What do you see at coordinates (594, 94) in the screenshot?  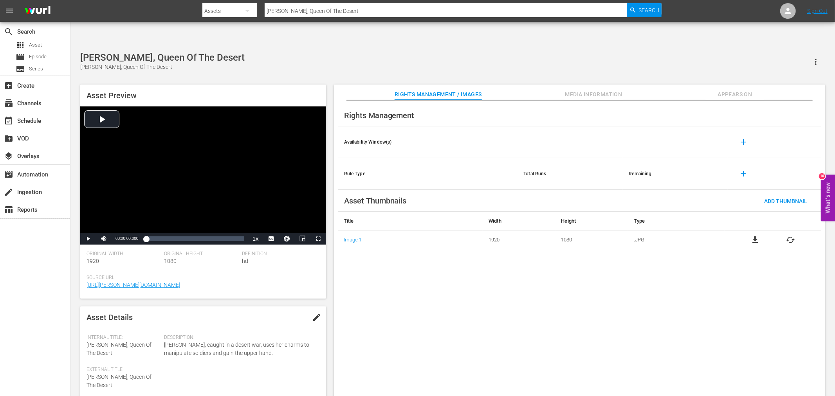 I see `span: Media Information` at bounding box center [594, 94].